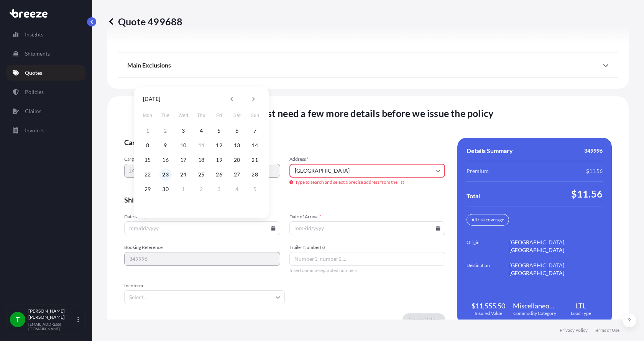 The width and height of the screenshot is (644, 341). Describe the element at coordinates (46, 92) in the screenshot. I see `a: Policies` at that location.